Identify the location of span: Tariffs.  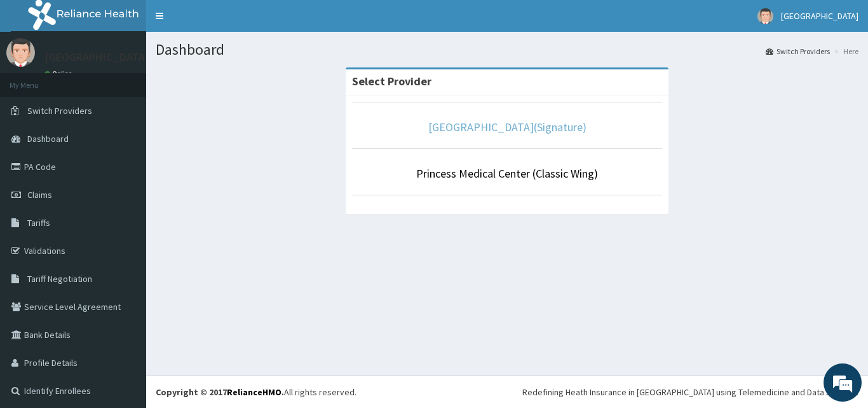
(39, 223).